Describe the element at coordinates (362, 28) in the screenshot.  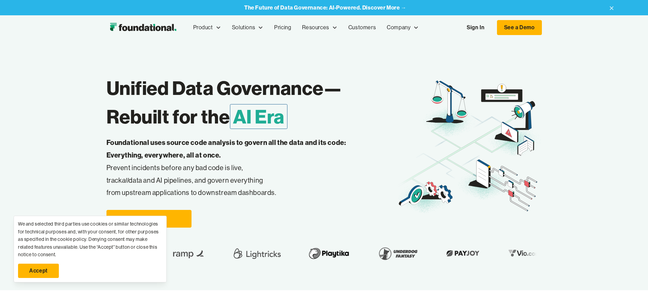
I see `a: Customers` at that location.